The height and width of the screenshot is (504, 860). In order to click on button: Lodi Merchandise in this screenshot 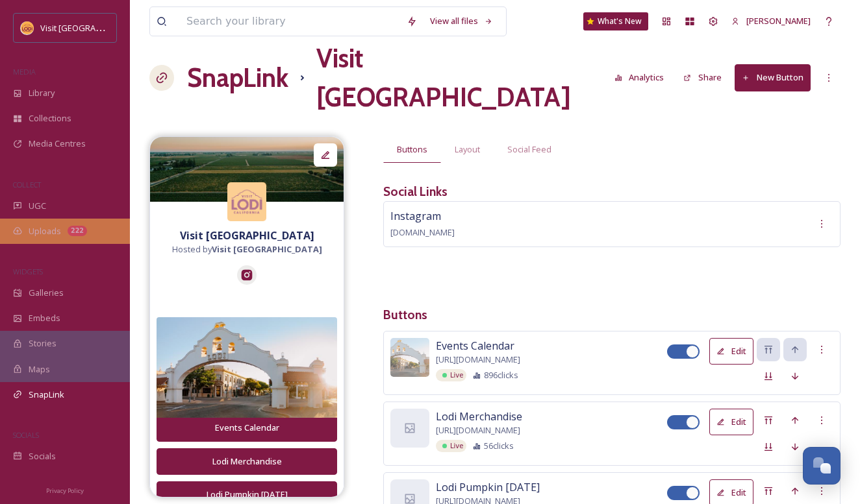, I will do `click(247, 461)`.